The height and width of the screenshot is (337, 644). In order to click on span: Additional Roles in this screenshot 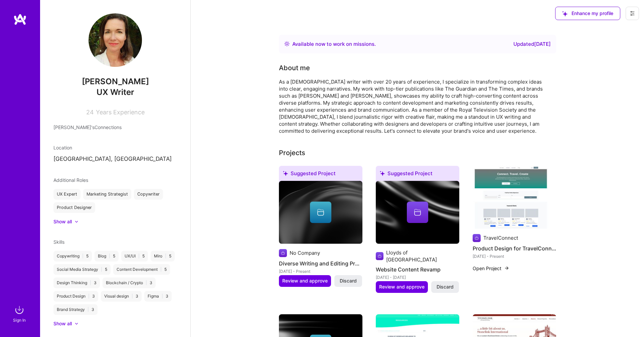, I will do `click(71, 180)`.